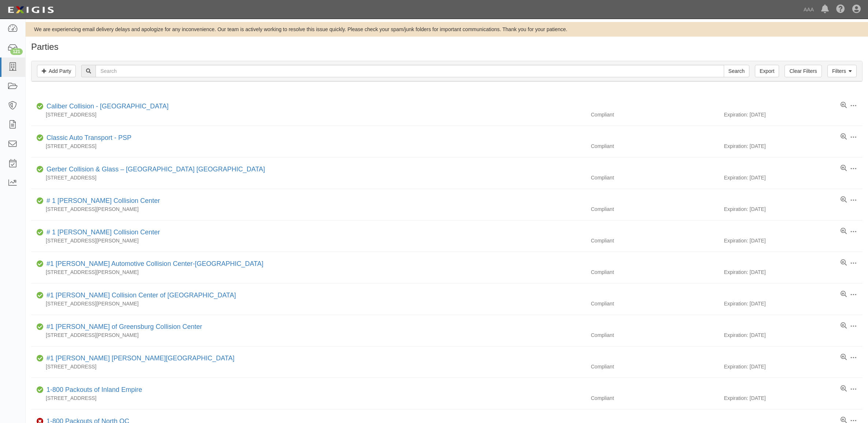 Image resolution: width=868 pixels, height=423 pixels. What do you see at coordinates (447, 29) in the screenshot?
I see `div: We are experiencing email delivery delays and apologize for any inconvenience. Our team is active...` at bounding box center [447, 29].